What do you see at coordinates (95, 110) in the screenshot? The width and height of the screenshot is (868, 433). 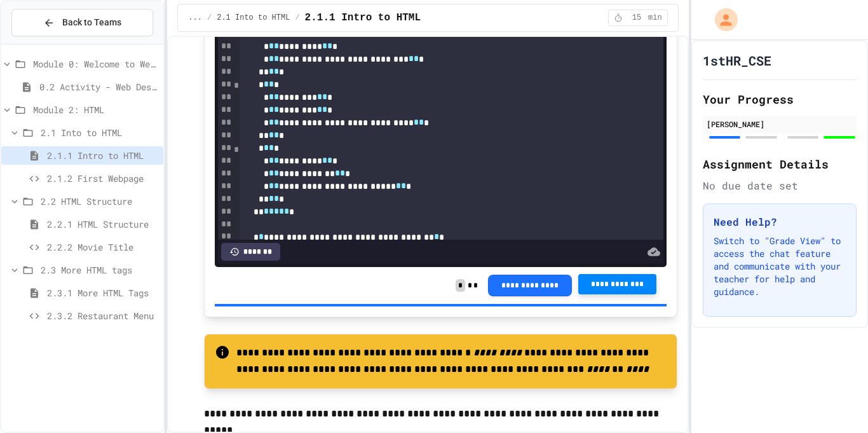 I see `span: Module 2: HTML` at bounding box center [95, 110].